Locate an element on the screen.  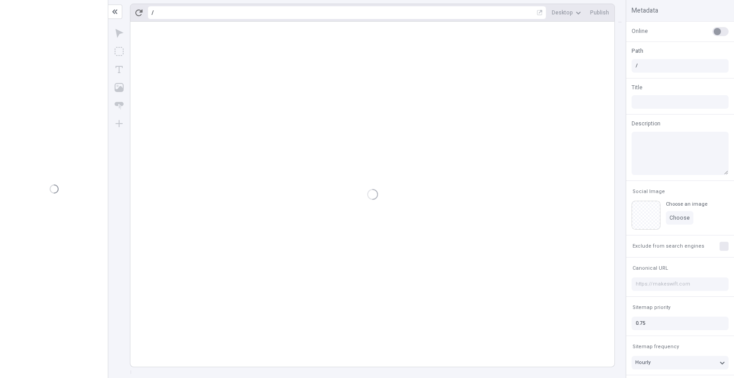
span: Desktop is located at coordinates (562, 13).